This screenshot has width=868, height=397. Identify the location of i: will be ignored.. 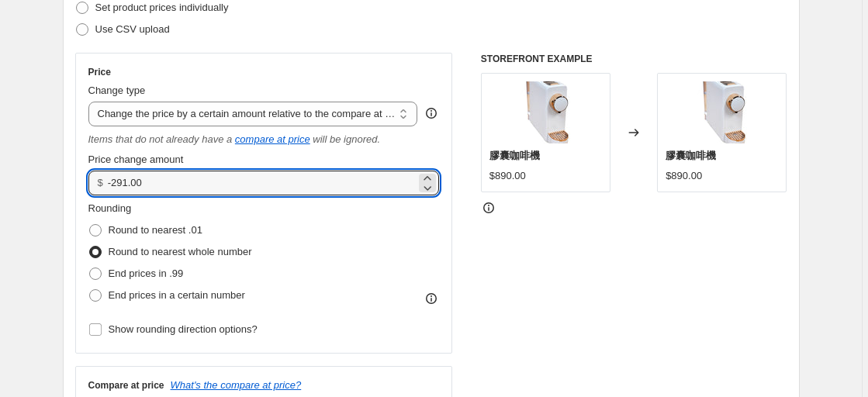
(346, 138).